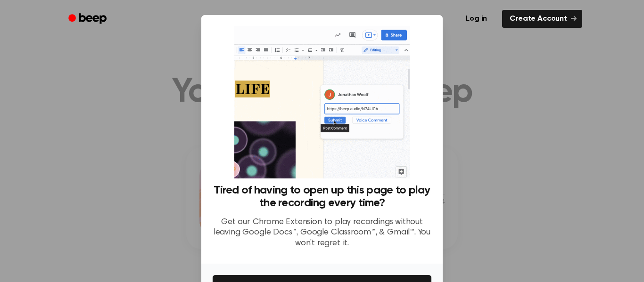 This screenshot has height=282, width=644. I want to click on a: Log in, so click(476, 19).